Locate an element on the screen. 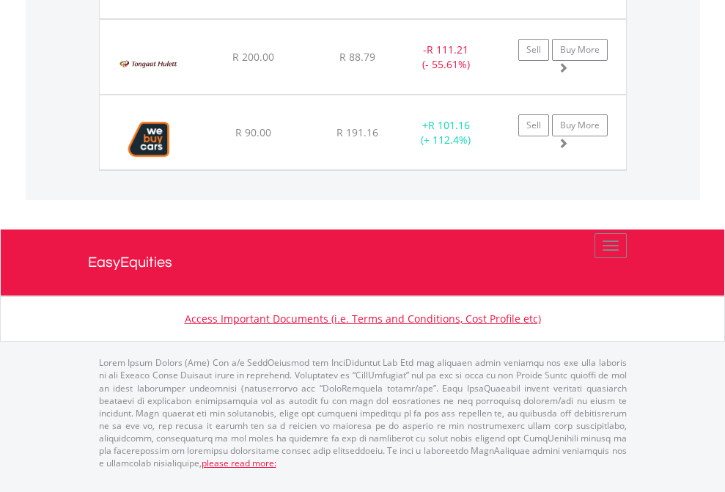  span: R 90.00 is located at coordinates (253, 132).